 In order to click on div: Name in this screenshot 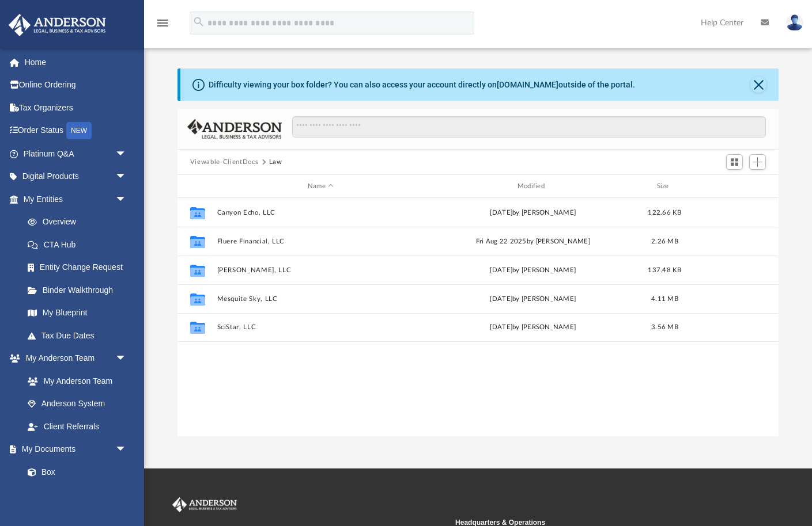, I will do `click(320, 186)`.